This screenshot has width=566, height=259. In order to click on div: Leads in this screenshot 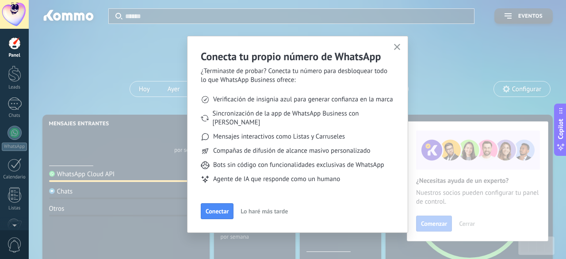, I will do `click(15, 87)`.